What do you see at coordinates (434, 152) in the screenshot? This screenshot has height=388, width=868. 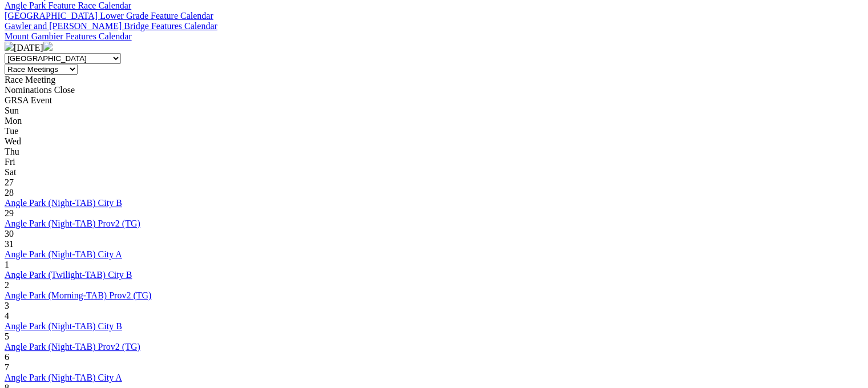 I see `div: Thu` at bounding box center [434, 152].